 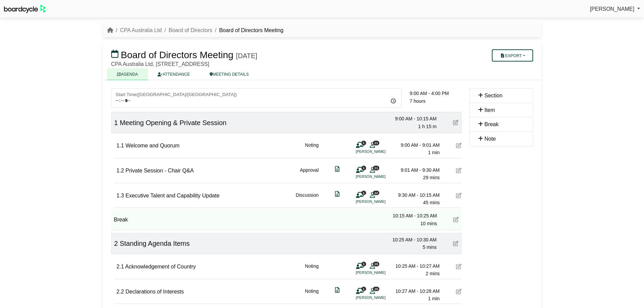 I want to click on a: MEETING DETAILS, so click(x=229, y=74).